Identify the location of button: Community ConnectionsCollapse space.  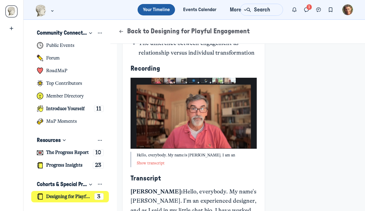
(70, 33).